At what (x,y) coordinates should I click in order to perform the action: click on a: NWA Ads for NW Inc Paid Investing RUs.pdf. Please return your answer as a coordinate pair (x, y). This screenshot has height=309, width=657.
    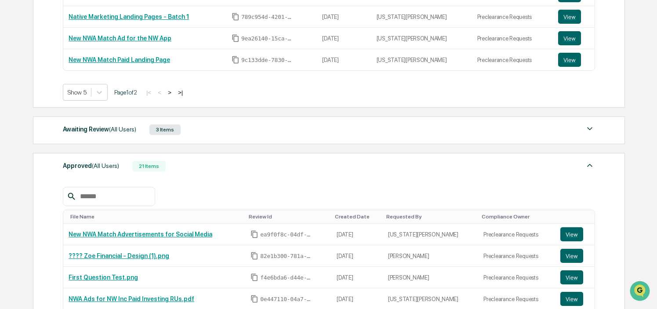
    Looking at the image, I should click on (131, 299).